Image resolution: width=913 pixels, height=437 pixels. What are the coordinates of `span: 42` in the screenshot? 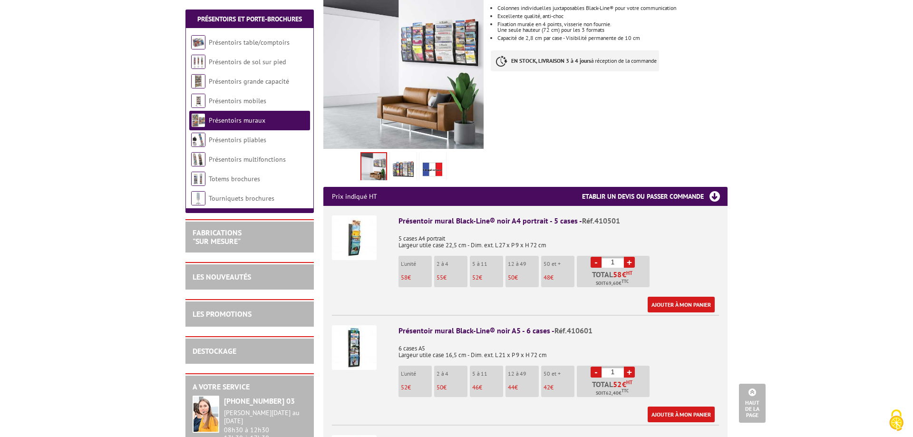 It's located at (547, 387).